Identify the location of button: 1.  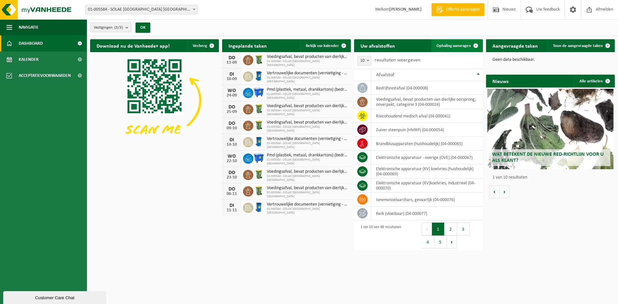
(438, 229).